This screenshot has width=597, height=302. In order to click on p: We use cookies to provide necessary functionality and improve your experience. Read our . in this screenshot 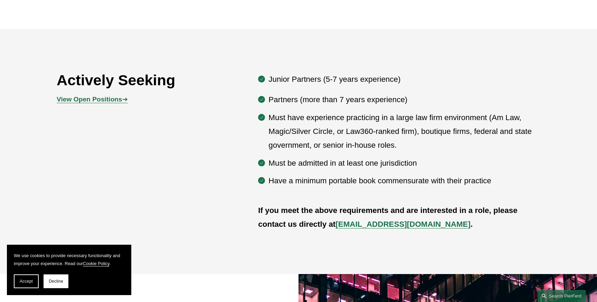, I will do `click(69, 260)`.